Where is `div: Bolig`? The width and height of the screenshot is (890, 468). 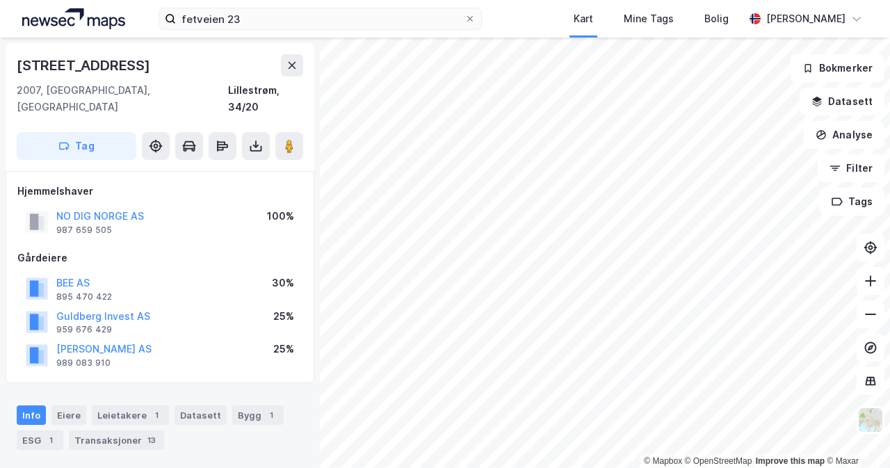 div: Bolig is located at coordinates (716, 19).